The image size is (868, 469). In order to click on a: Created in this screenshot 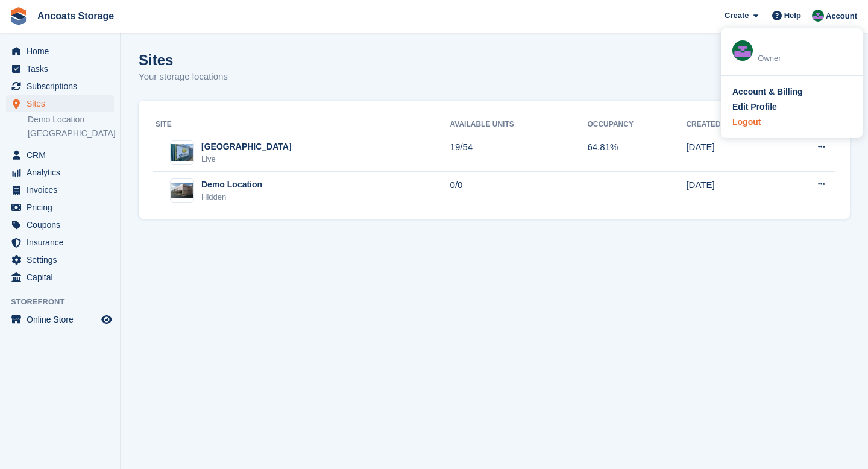, I will do `click(708, 124)`.